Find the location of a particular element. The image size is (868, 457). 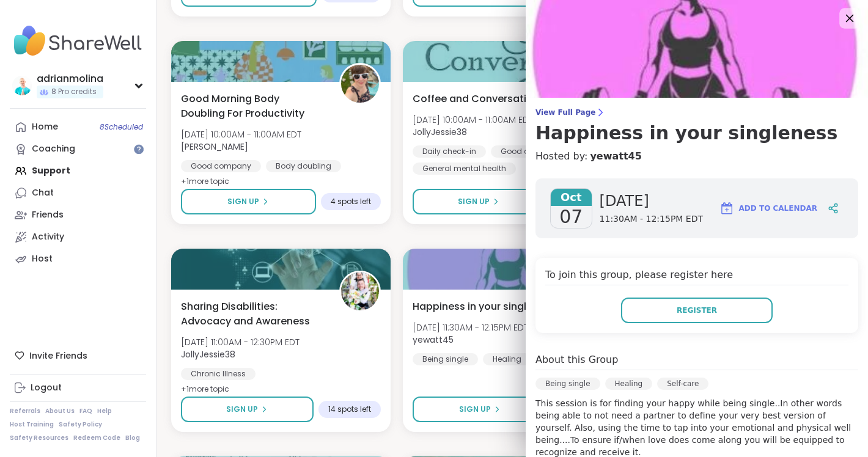

a: Help is located at coordinates (104, 411).